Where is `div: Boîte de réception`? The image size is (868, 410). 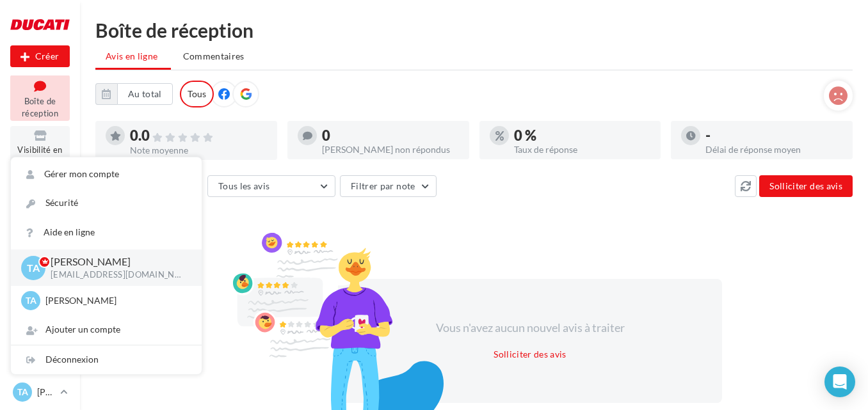 div: Boîte de réception is located at coordinates (473, 30).